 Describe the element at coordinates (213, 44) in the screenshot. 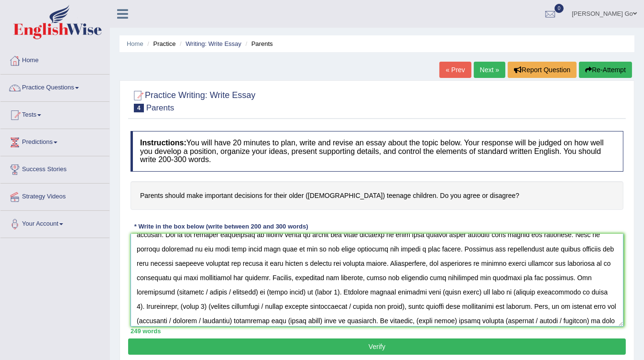

I see `a: Writing: Write Essay` at that location.